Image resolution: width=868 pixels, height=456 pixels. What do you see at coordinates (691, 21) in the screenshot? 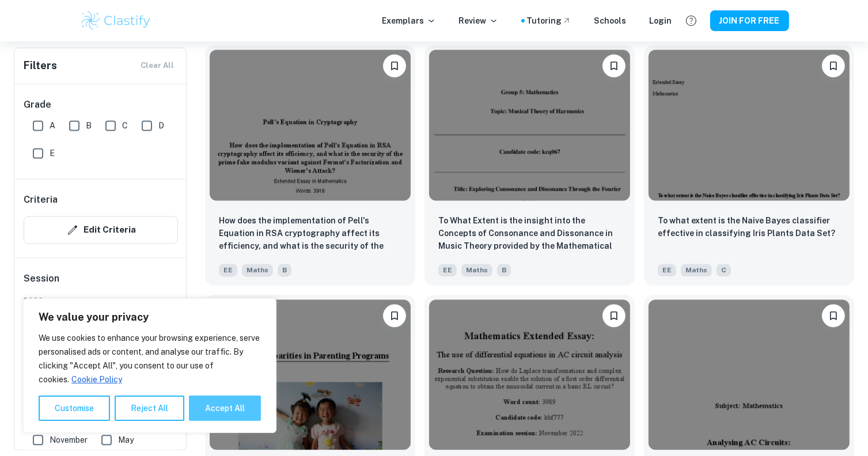
I see `button: Help and Feedback` at bounding box center [691, 21].